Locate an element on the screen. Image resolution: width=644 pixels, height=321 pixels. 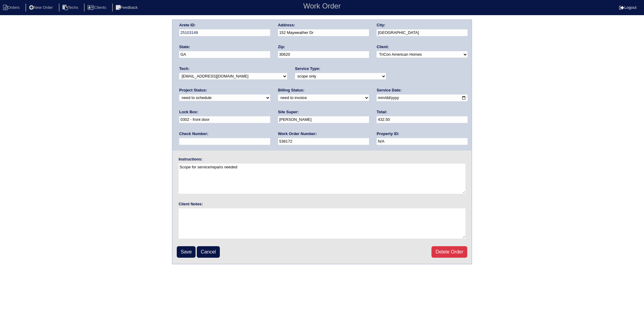
a: Techs is located at coordinates (71, 7).